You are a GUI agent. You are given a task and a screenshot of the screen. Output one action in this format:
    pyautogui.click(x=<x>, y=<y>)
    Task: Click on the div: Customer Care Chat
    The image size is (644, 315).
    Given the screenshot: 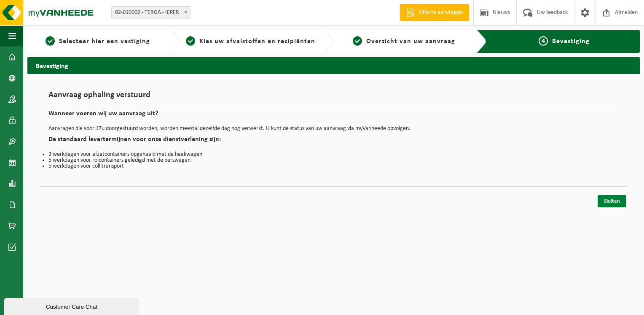 What is the action you would take?
    pyautogui.click(x=67, y=10)
    